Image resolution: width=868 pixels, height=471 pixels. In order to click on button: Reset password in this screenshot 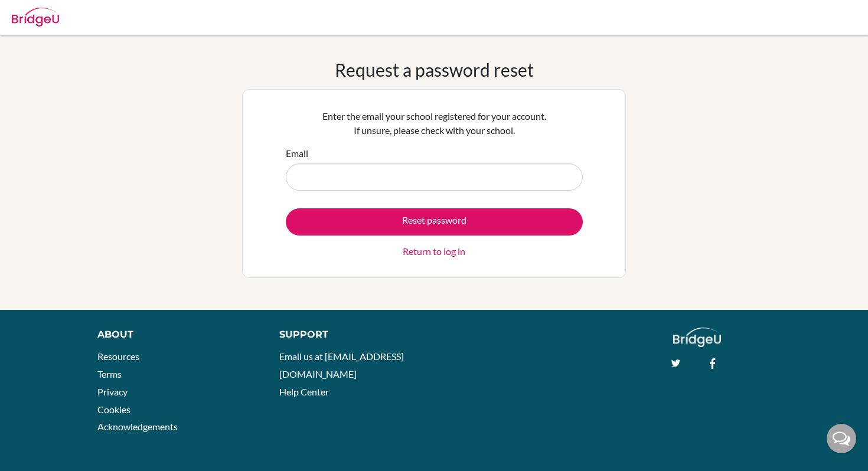, I will do `click(434, 222)`.